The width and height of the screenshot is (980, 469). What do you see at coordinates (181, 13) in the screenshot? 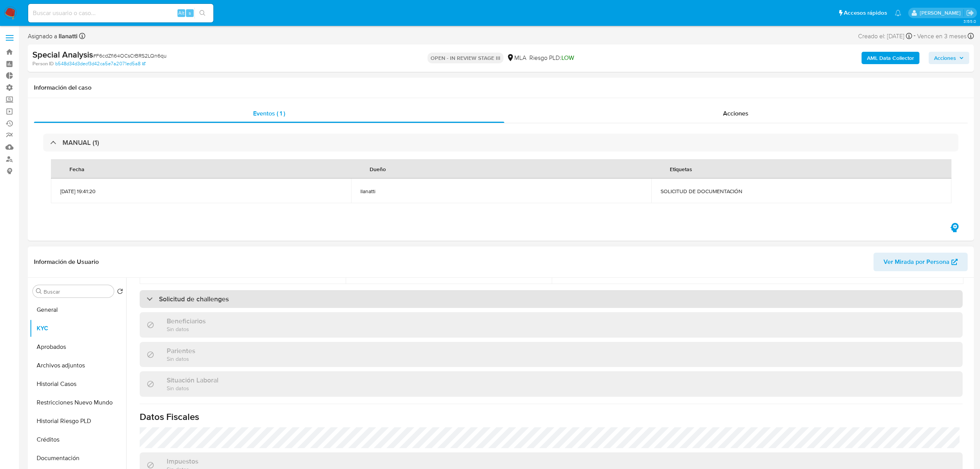
I see `span: Alt` at bounding box center [181, 13].